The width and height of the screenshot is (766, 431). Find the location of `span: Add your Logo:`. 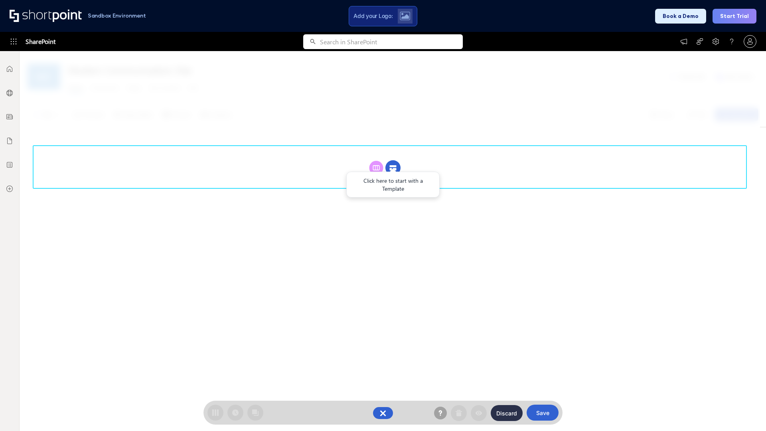

span: Add your Logo: is located at coordinates (373, 16).